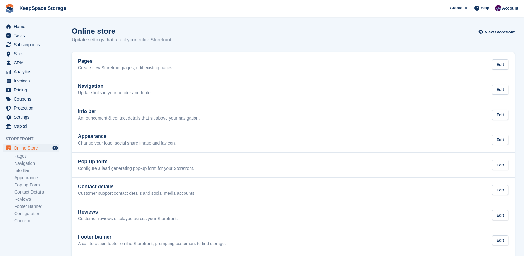  I want to click on a: Footer Banner, so click(36, 206).